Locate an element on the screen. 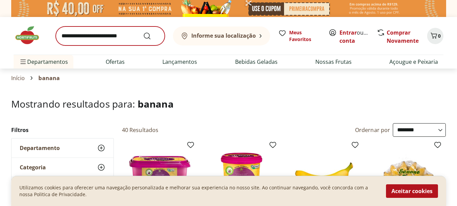 The width and height of the screenshot is (457, 206). input: search is located at coordinates (110, 36).